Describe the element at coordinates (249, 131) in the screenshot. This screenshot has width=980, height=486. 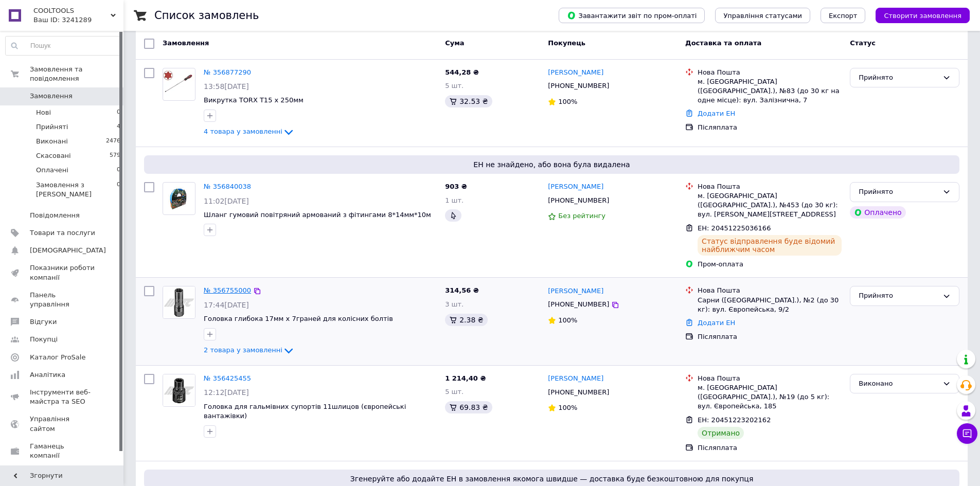
I see `a: 4 товара у замовленні` at that location.